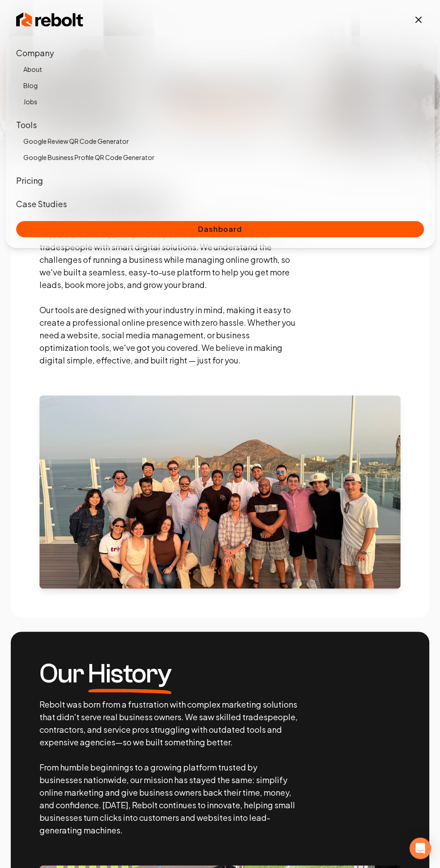 This screenshot has height=868, width=440. I want to click on span: Tools, so click(26, 125).